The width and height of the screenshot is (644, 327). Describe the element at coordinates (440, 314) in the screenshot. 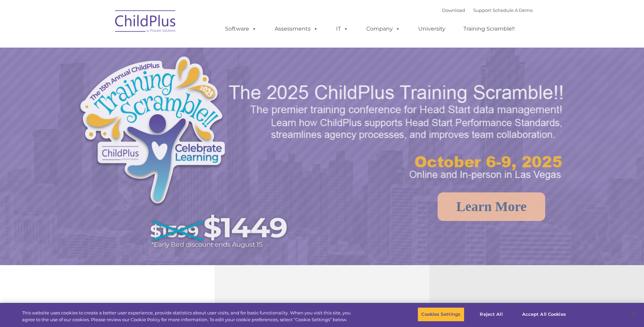

I see `button: Cookies Settings` at that location.